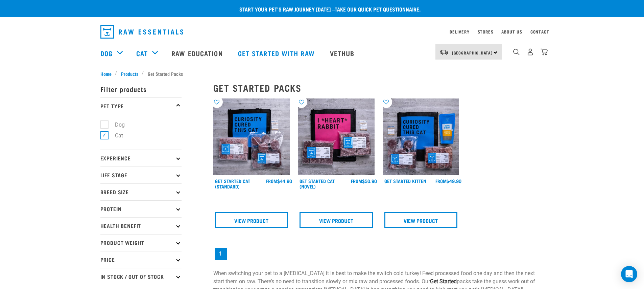 The width and height of the screenshot is (644, 289). I want to click on nav: pagination, so click(379, 254).